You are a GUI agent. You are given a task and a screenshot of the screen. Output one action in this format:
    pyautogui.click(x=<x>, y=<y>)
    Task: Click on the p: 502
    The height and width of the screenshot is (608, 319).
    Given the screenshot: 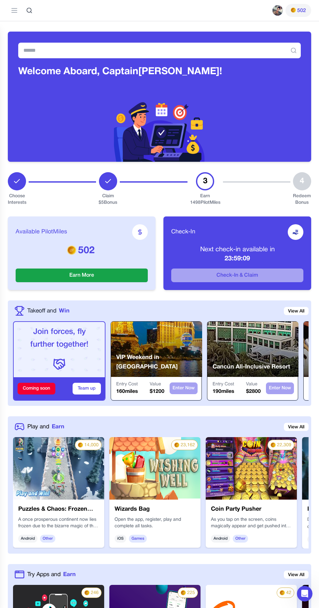 What is the action you would take?
    pyautogui.click(x=82, y=251)
    